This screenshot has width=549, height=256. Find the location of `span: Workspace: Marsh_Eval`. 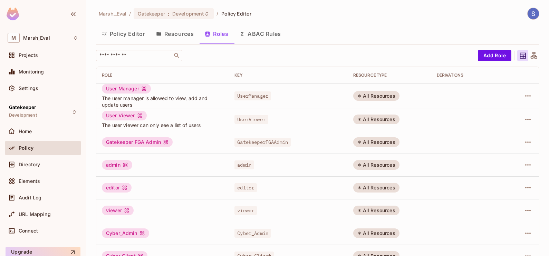

span: Workspace: Marsh_Eval is located at coordinates (37, 38).